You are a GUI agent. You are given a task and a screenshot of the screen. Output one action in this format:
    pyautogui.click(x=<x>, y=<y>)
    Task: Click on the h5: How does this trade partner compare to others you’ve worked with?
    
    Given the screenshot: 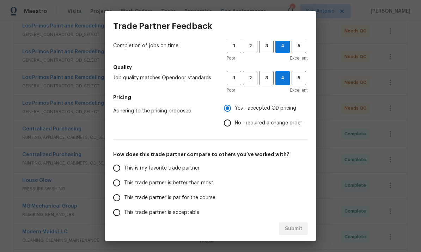 What is the action you would take?
    pyautogui.click(x=211, y=155)
    